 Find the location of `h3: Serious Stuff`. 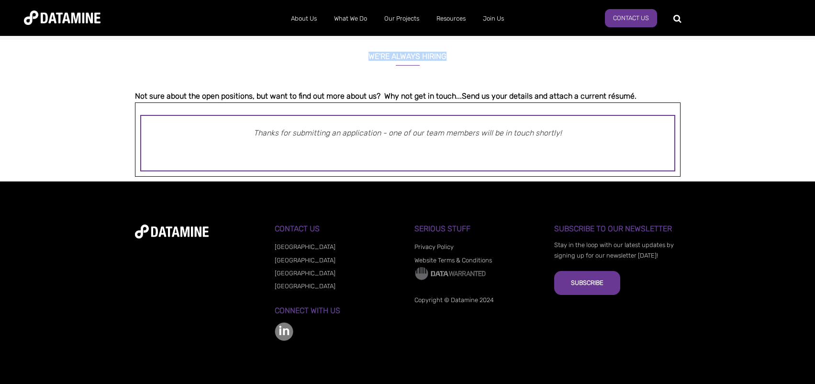

h3: Serious Stuff is located at coordinates (477, 229).